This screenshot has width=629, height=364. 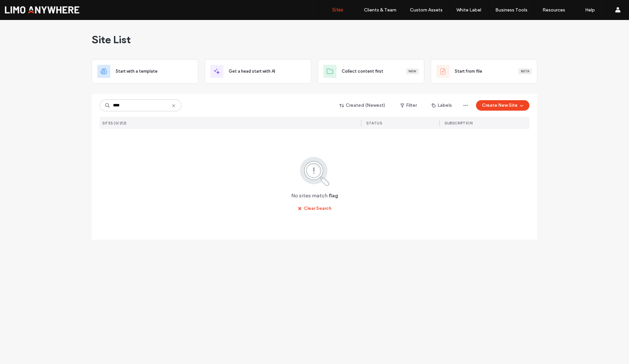 What do you see at coordinates (22, 8) in the screenshot?
I see `span: Help` at bounding box center [22, 8].